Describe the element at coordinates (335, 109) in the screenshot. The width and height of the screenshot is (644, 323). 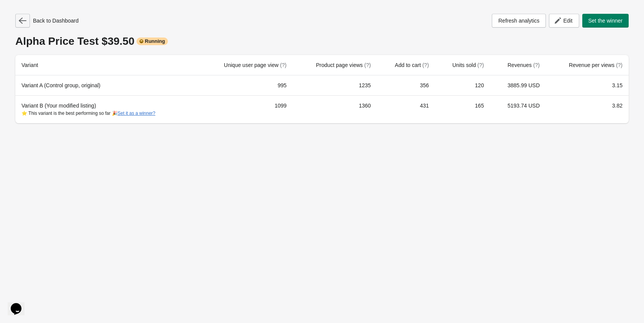
I see `td: 1360` at that location.